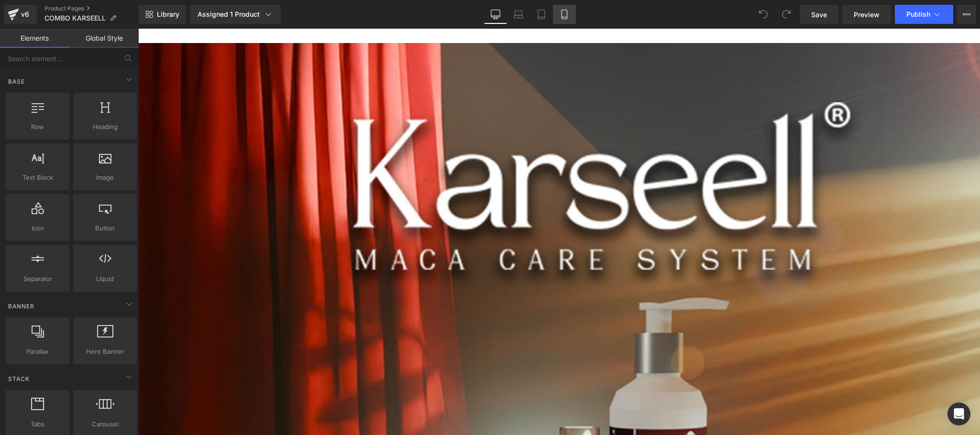 The height and width of the screenshot is (435, 980). I want to click on span: Hero Banner, so click(105, 351).